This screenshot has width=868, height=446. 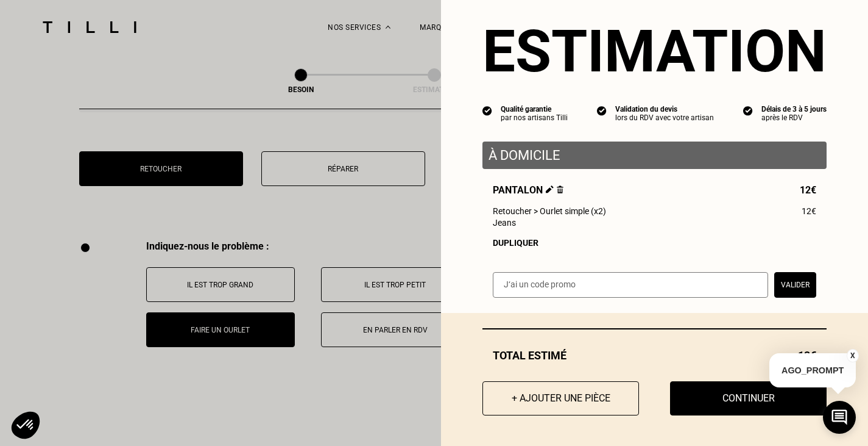 I want to click on span: Jeans, so click(x=504, y=223).